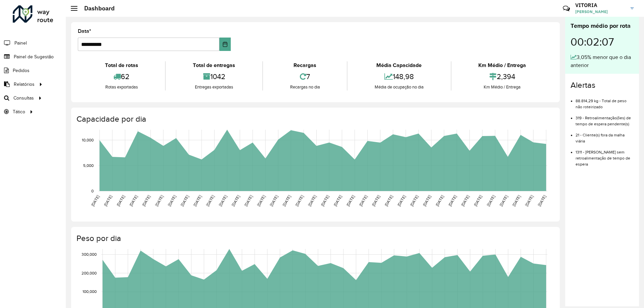 The width and height of the screenshot is (644, 308). What do you see at coordinates (121, 66) in the screenshot?
I see `div: Total de rotas` at bounding box center [121, 66].